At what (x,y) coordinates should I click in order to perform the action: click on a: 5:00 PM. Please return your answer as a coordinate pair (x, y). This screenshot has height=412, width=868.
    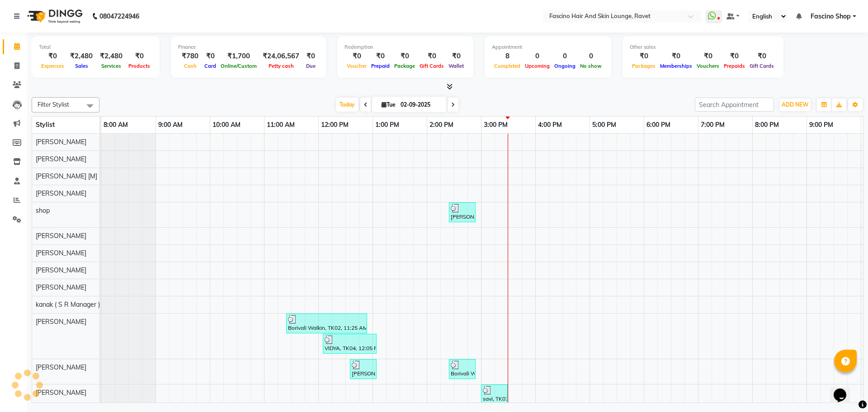
    Looking at the image, I should click on (604, 125).